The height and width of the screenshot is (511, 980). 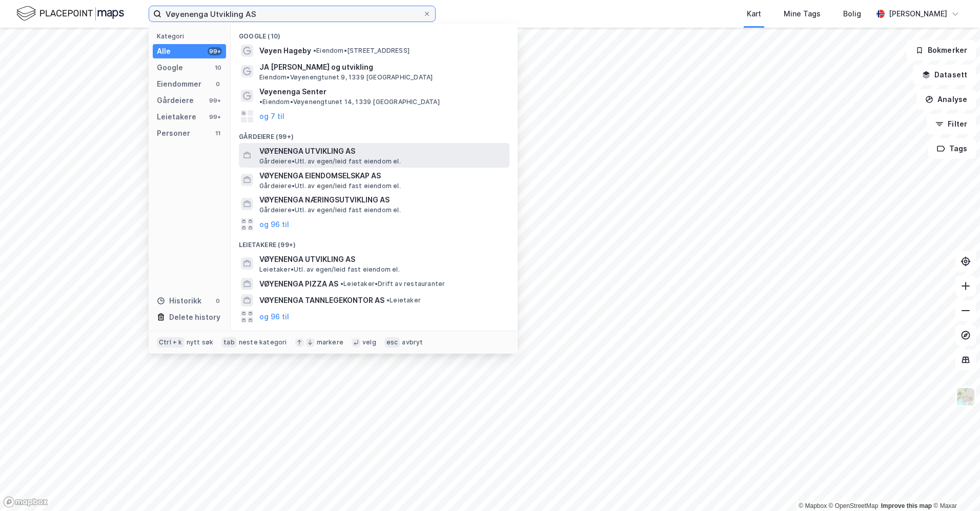 What do you see at coordinates (374, 242) in the screenshot?
I see `div: Leietakere (99+)` at bounding box center [374, 242].